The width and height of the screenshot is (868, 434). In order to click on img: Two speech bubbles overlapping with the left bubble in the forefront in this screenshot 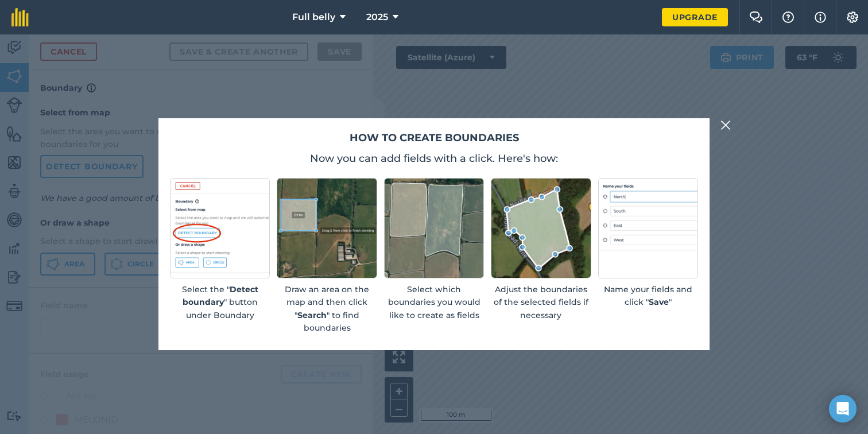, I will do `click(756, 17)`.